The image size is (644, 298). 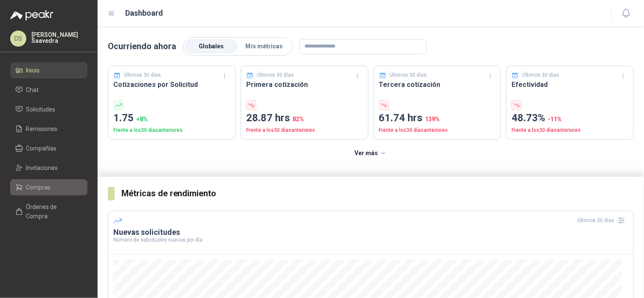 What do you see at coordinates (49, 148) in the screenshot?
I see `a: Compañías` at bounding box center [49, 148].